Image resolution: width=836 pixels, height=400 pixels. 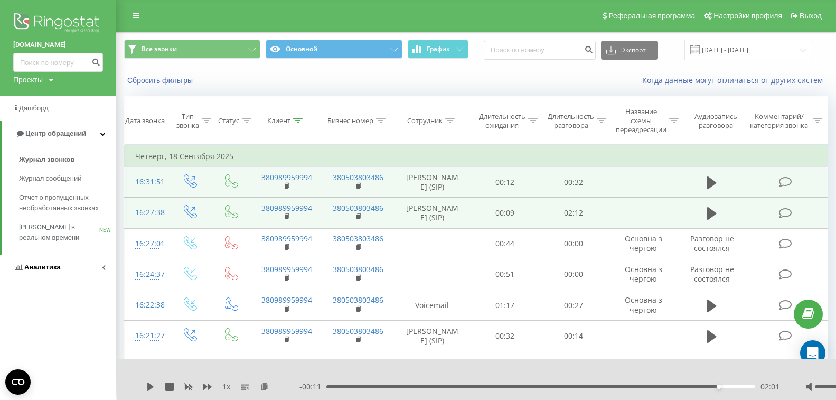 I want to click on td: 02:12, so click(x=574, y=213).